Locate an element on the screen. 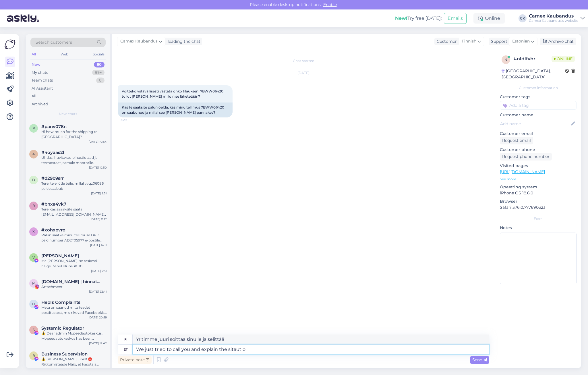 This screenshot has height=375, width=588. div: Meta on saanud mitu teadet postitustest, mis rikuvad Facebookis olevate piltide ja videotega seot... is located at coordinates (74, 310).